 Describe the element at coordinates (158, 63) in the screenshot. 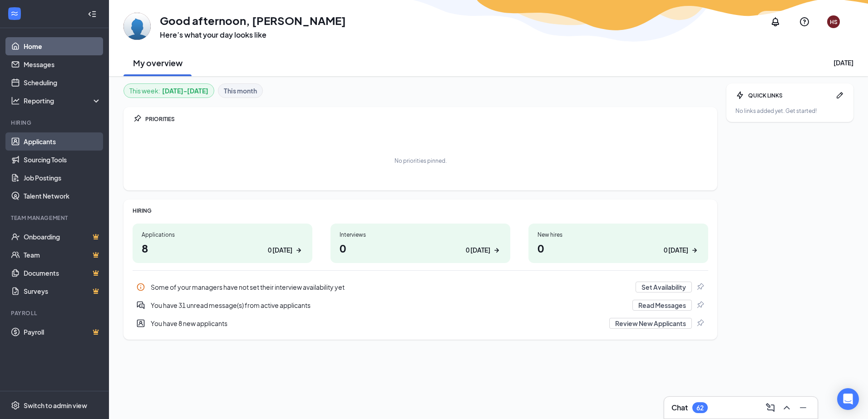

I see `h2: My overview` at that location.